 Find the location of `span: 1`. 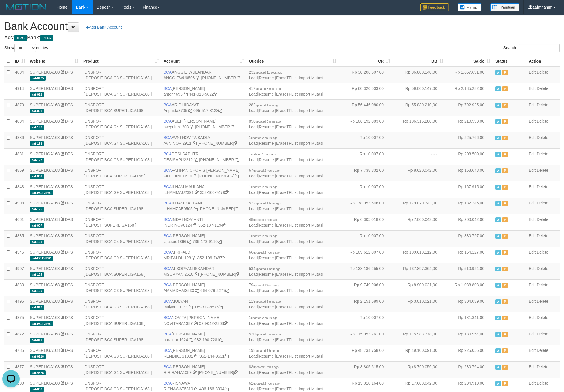

span: 1 is located at coordinates (263, 137).